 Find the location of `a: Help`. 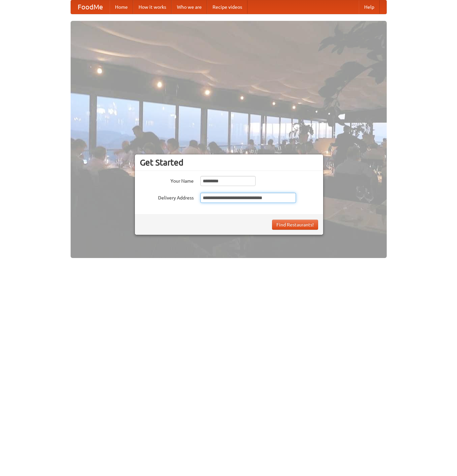

a: Help is located at coordinates (369, 7).